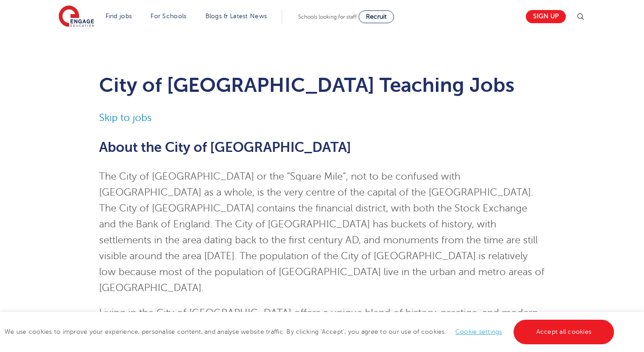  I want to click on a: Find jobs, so click(119, 16).